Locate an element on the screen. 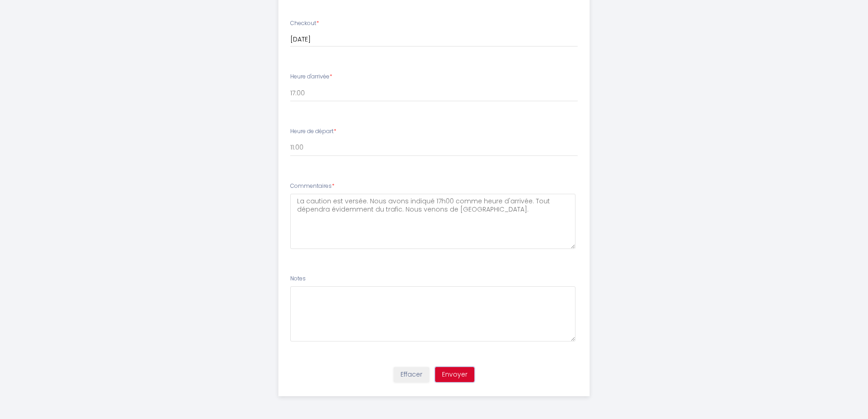 This screenshot has width=868, height=419. label: Checkout is located at coordinates (305, 23).